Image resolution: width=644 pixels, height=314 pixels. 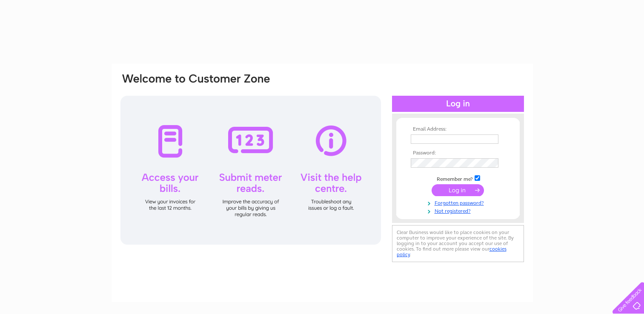 What do you see at coordinates (458, 190) in the screenshot?
I see `input: Submit` at bounding box center [458, 190].